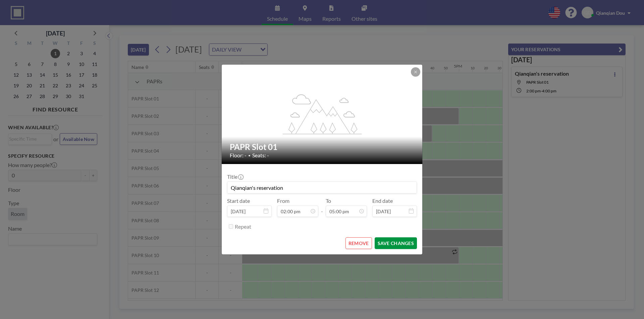  Describe the element at coordinates (382, 201) in the screenshot. I see `label: End date` at that location.